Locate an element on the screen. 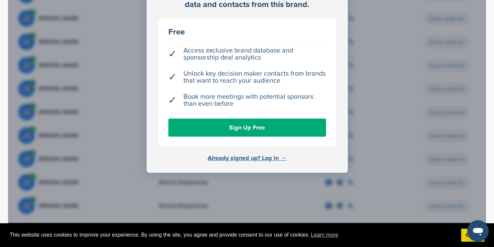 Image resolution: width=494 pixels, height=247 pixels. li: Access exclusive brand database and sponsorship deal analytics is located at coordinates (247, 54).